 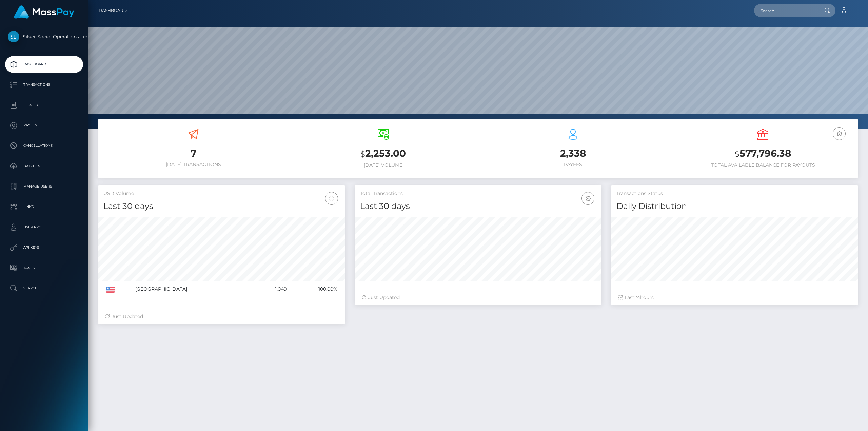 What do you see at coordinates (44, 247) in the screenshot?
I see `p: API Keys` at bounding box center [44, 247].